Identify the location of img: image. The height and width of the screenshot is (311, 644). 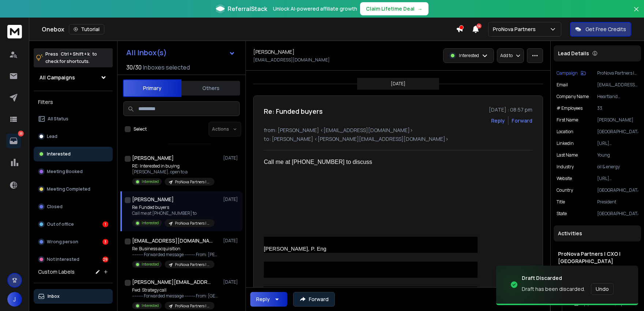
(532, 285).